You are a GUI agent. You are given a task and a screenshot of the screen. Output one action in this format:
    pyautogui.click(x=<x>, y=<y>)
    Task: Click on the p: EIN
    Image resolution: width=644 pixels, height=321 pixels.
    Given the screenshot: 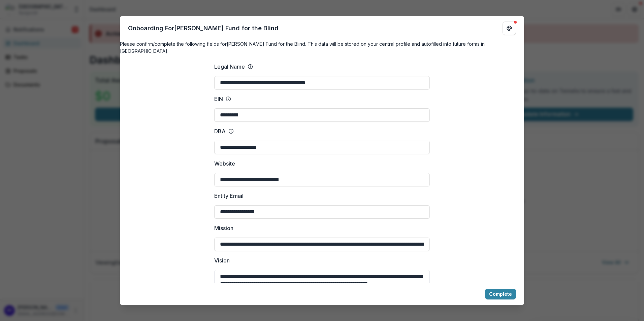 What is the action you would take?
    pyautogui.click(x=218, y=99)
    